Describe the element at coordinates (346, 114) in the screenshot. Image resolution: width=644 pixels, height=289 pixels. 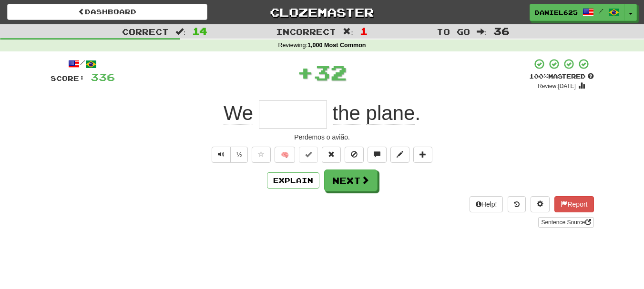
I see `span: the` at that location.